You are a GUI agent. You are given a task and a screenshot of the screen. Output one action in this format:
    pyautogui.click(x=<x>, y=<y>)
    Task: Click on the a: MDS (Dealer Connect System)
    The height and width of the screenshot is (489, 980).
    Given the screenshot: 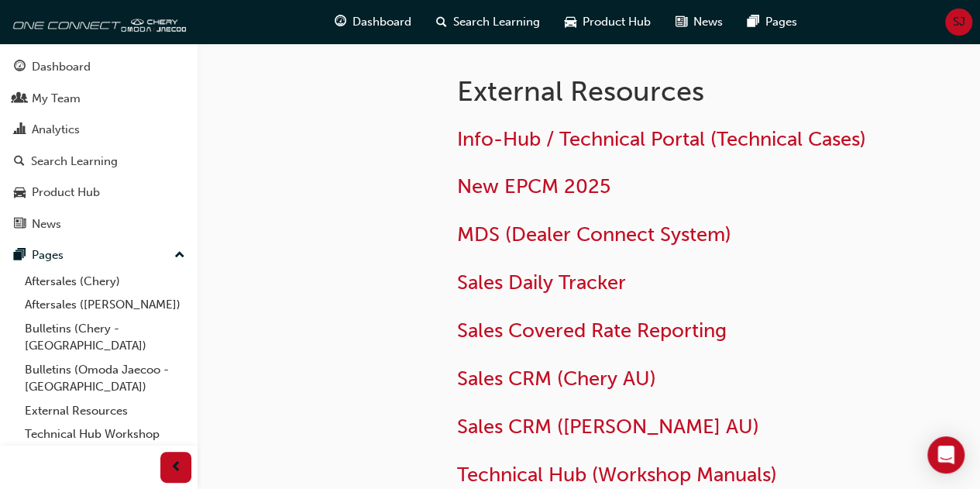 What is the action you would take?
    pyautogui.click(x=594, y=234)
    